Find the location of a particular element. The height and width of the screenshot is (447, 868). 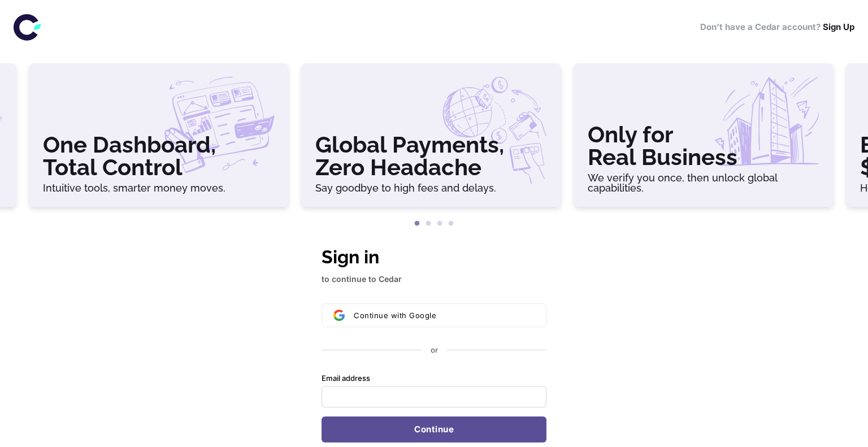

button: 1 is located at coordinates (417, 224).